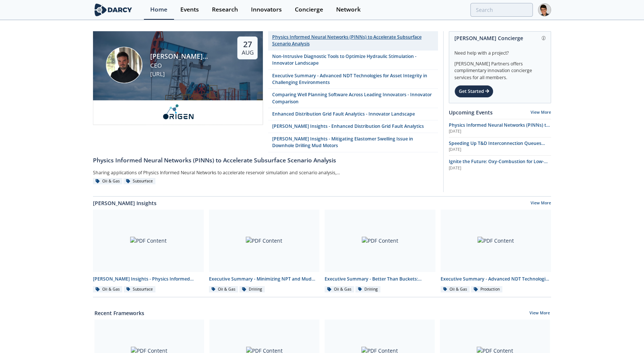 The height and width of the screenshot is (353, 644). What do you see at coordinates (380, 279) in the screenshot?
I see `div: Executive Summary - Better Than Buckets: Advancing Hole Cleaning with Automated Cuttings Monitoring` at bounding box center [380, 279].